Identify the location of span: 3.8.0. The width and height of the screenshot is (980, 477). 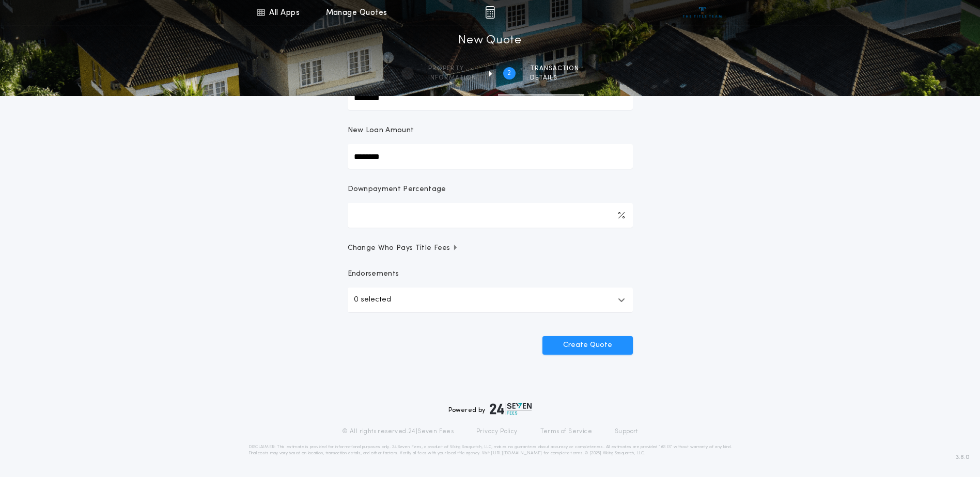
(962, 457).